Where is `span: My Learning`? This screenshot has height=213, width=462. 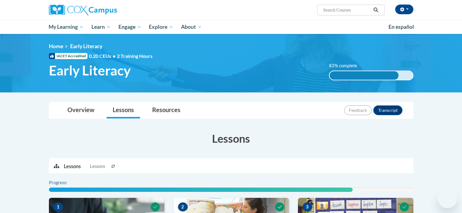 span: My Learning is located at coordinates (66, 27).